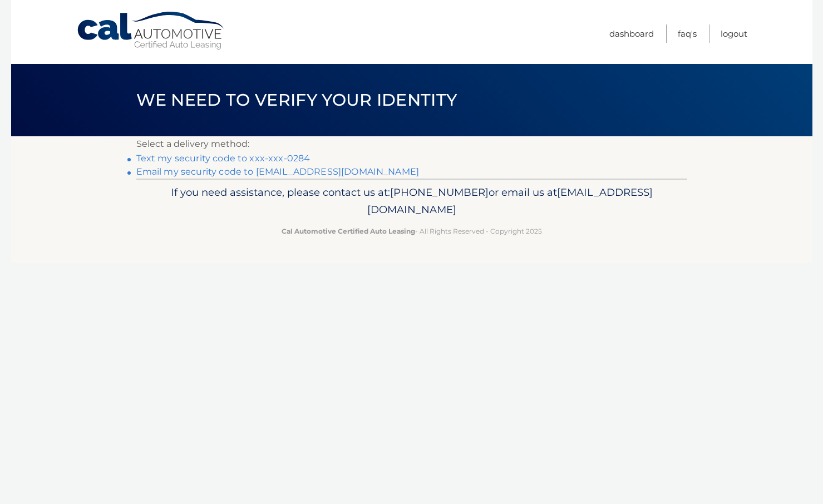  Describe the element at coordinates (151, 31) in the screenshot. I see `a: Cal Automotive` at that location.